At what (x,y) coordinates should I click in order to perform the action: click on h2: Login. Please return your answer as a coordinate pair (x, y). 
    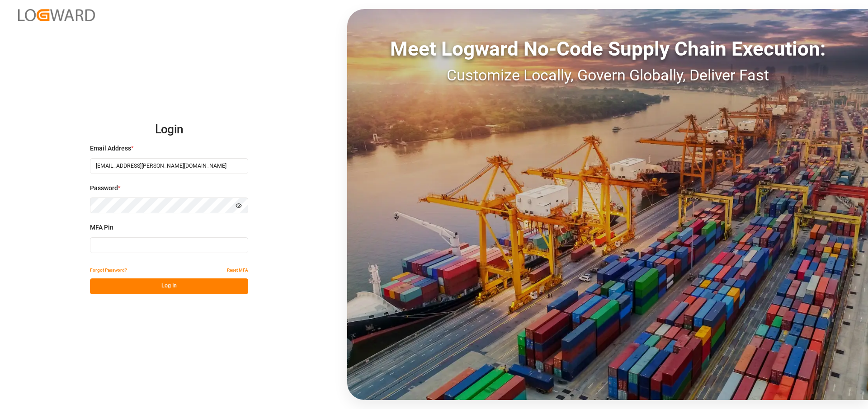
    Looking at the image, I should click on (169, 130).